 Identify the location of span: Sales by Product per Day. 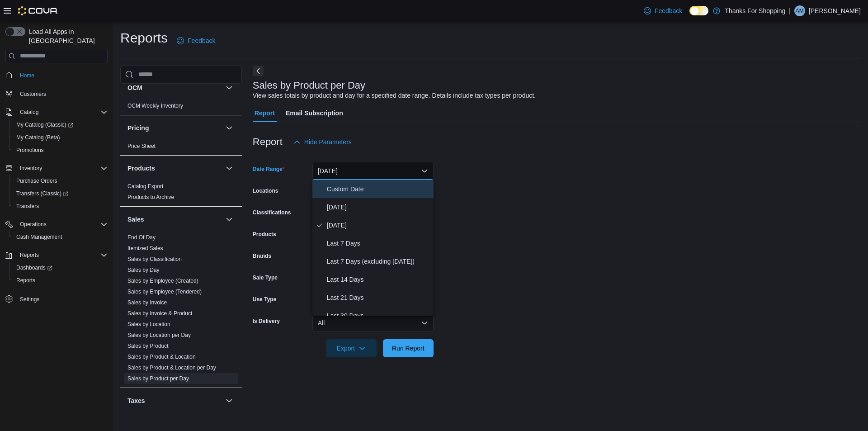
(158, 379).